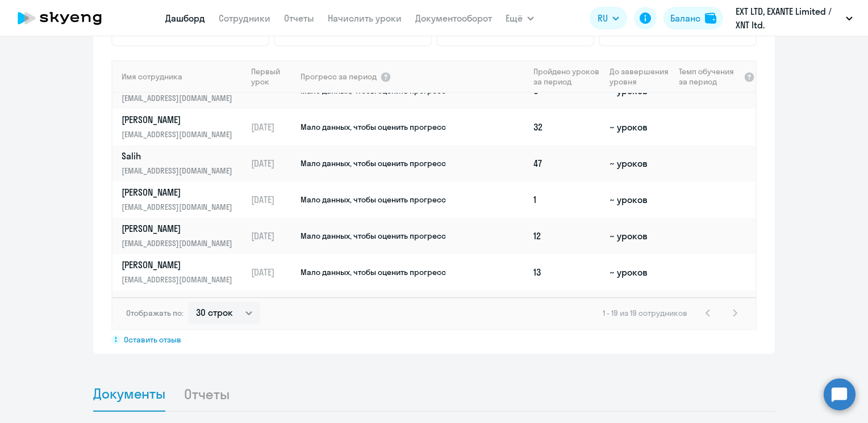  I want to click on td: 1, so click(567, 200).